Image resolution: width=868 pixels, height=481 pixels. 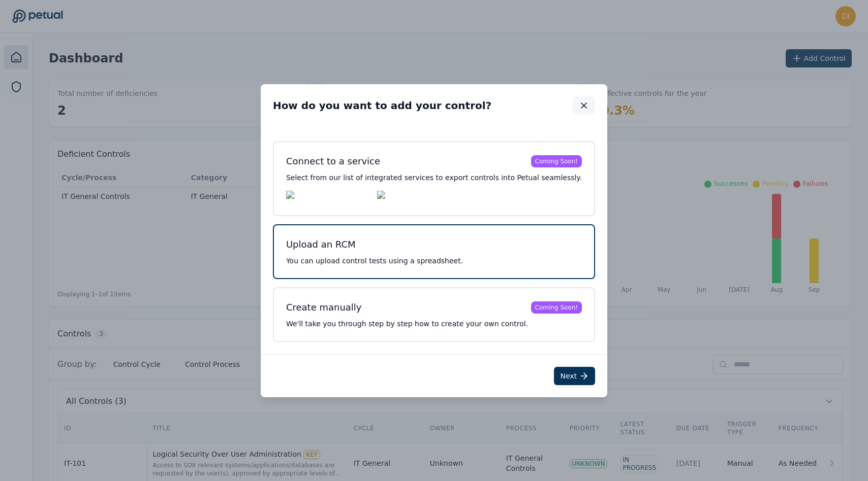 What do you see at coordinates (321, 245) in the screenshot?
I see `div: Upload an RCM` at bounding box center [321, 245].